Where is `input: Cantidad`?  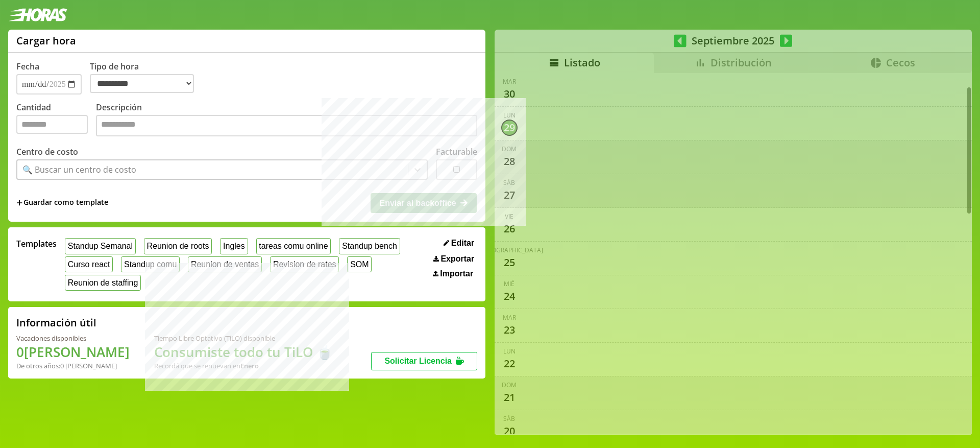
input: Cantidad is located at coordinates (52, 124).